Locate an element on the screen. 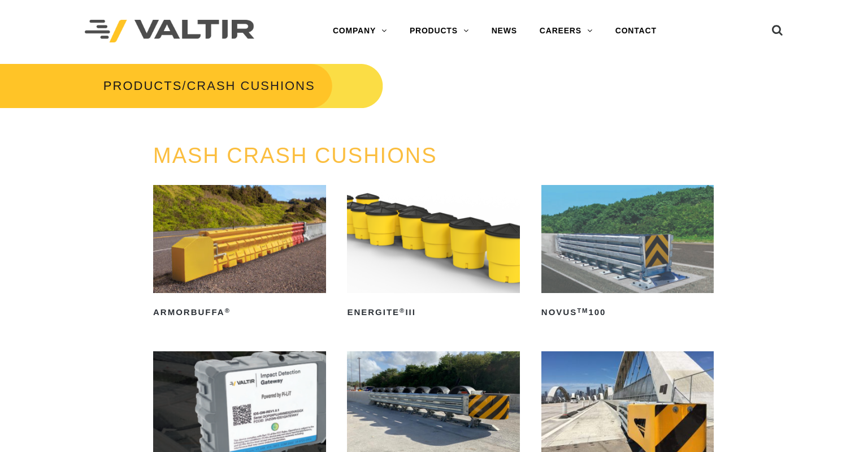  h2: ArmorBuffa is located at coordinates (240, 312).